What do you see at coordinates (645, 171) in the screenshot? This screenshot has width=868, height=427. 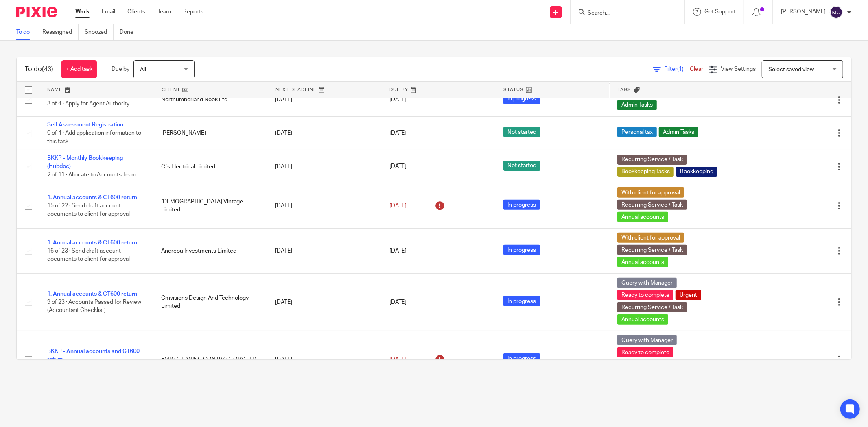 I see `span: Bookkeeping Tasks` at bounding box center [645, 171].